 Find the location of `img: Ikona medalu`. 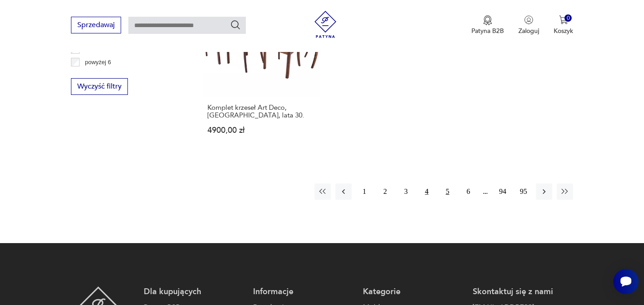

img: Ikona medalu is located at coordinates (488, 20).